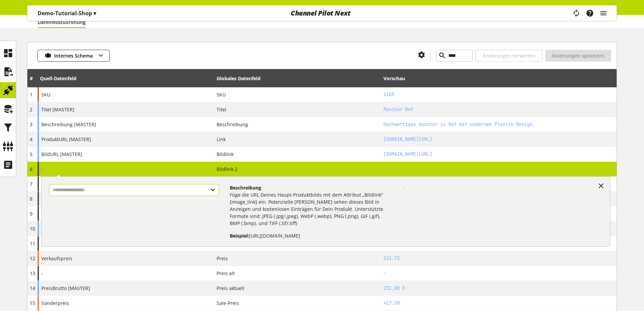 The width and height of the screenshot is (644, 311). What do you see at coordinates (499, 288) in the screenshot?
I see `h2: 231,88 €` at bounding box center [499, 288].